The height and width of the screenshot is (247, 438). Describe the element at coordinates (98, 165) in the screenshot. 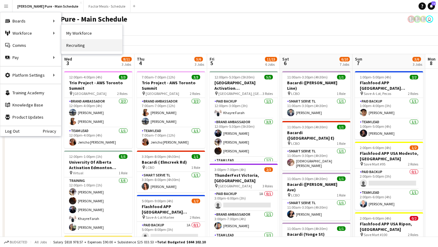

I see `h3: University Of Alberta Activation Edmonton Training` at that location.